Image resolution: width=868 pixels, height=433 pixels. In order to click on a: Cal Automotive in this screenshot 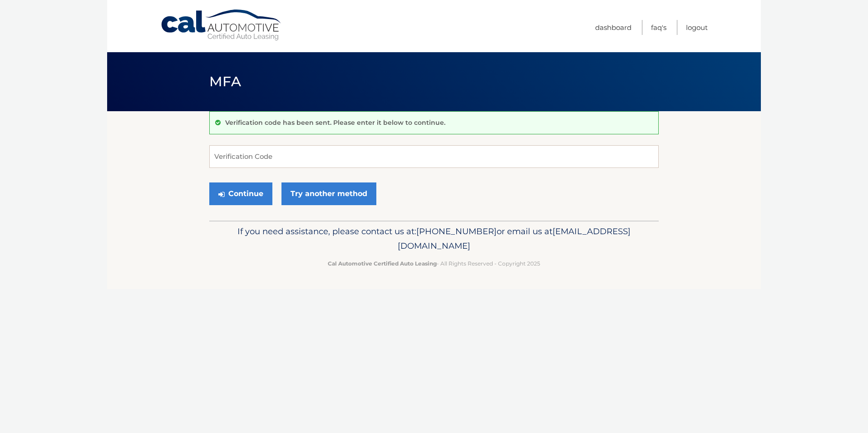, I will do `click(222, 25)`.